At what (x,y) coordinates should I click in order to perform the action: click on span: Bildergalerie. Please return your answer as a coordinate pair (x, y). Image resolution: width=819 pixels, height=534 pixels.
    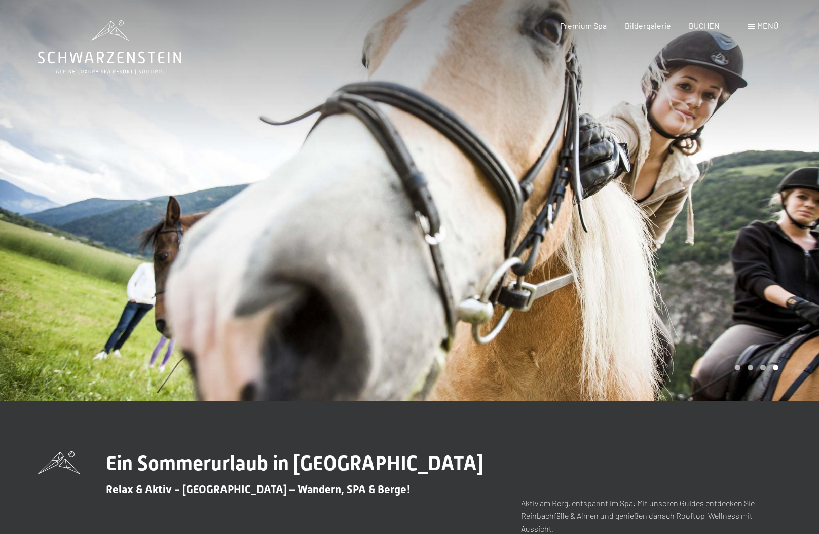
    Looking at the image, I should click on (647, 25).